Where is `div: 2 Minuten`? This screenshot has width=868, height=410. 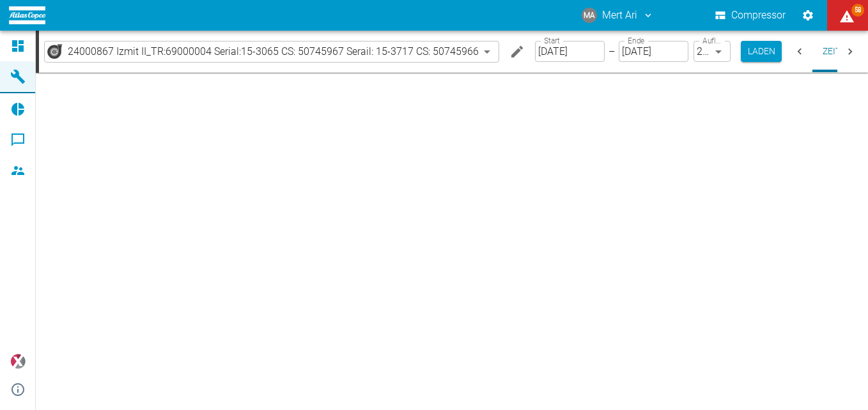
div: 2 Minuten is located at coordinates (712, 51).